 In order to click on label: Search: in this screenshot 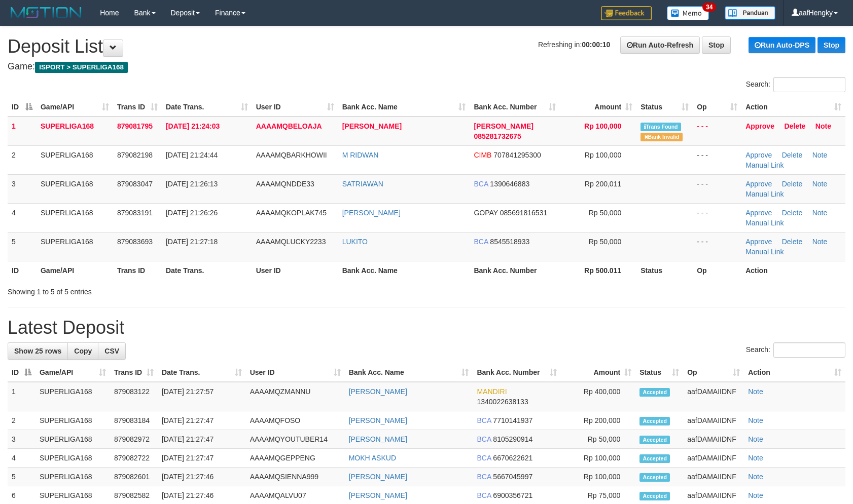, I will do `click(796, 350)`.